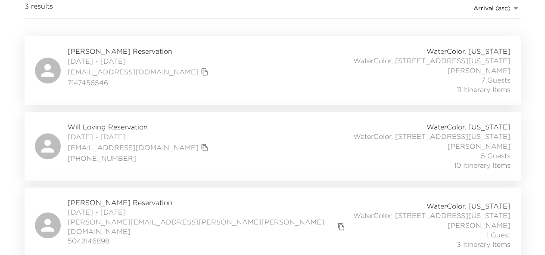 The width and height of the screenshot is (545, 255). Describe the element at coordinates (482, 165) in the screenshot. I see `span: 10 Itinerary Items` at that location.